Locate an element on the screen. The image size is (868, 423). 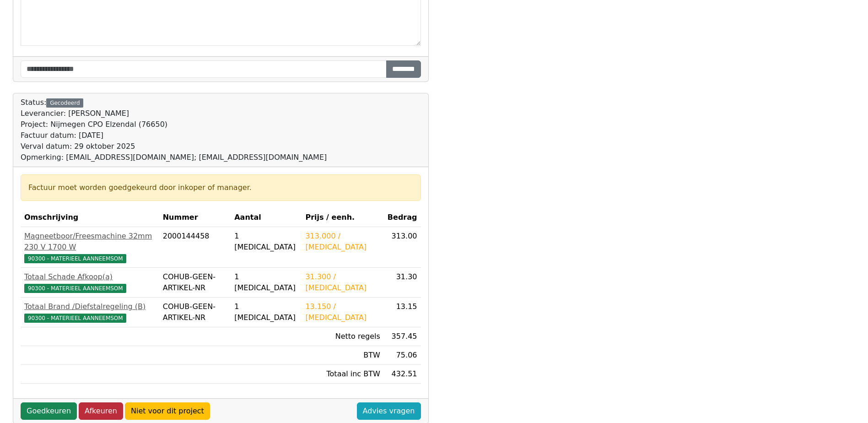
td: BTW is located at coordinates (342, 356).